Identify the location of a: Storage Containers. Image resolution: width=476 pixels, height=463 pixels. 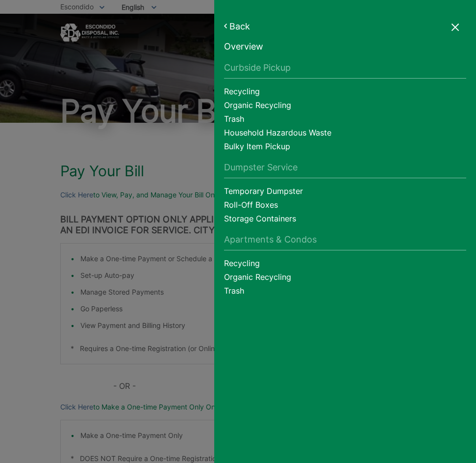
(345, 220).